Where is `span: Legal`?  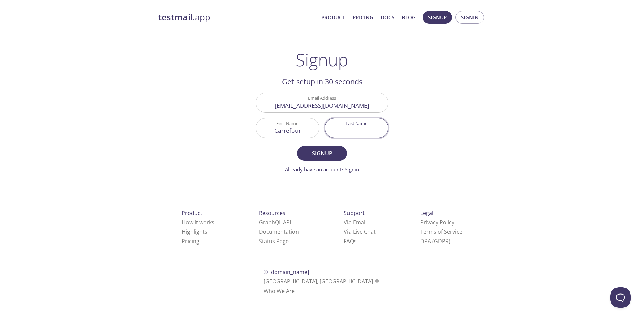
span: Legal is located at coordinates (426, 213).